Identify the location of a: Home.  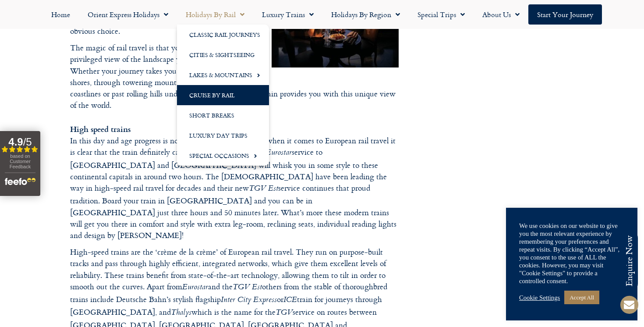
(61, 15).